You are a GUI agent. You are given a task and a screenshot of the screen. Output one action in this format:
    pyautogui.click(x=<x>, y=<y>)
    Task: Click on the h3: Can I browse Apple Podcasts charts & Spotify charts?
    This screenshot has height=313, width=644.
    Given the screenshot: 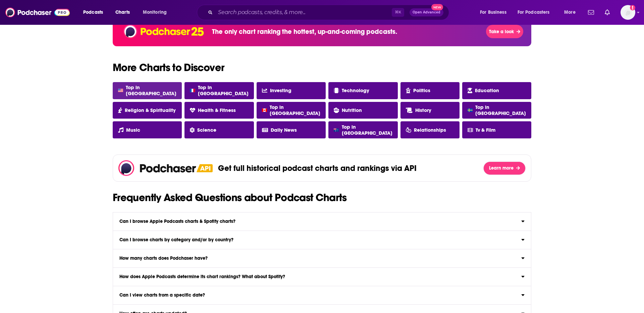 What is the action you would take?
    pyautogui.click(x=177, y=222)
    